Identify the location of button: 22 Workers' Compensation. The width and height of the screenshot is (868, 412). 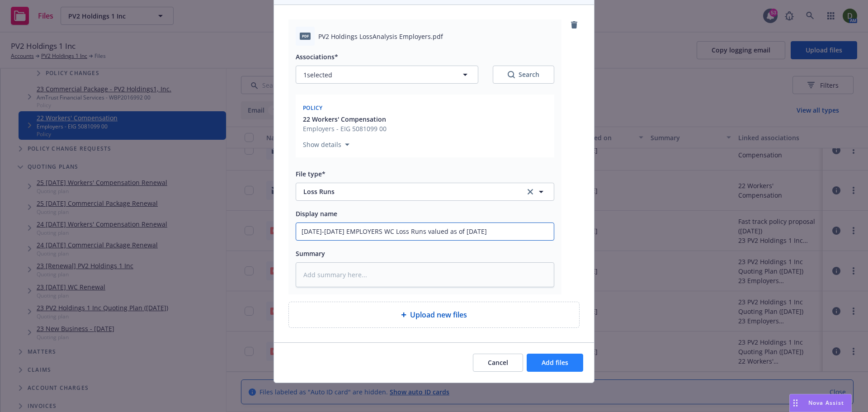
(345, 119).